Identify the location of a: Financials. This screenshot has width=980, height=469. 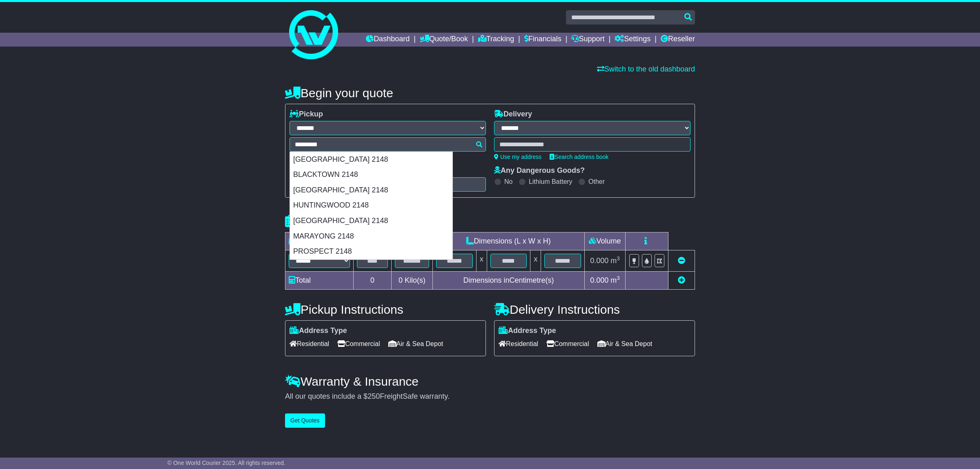
(543, 40).